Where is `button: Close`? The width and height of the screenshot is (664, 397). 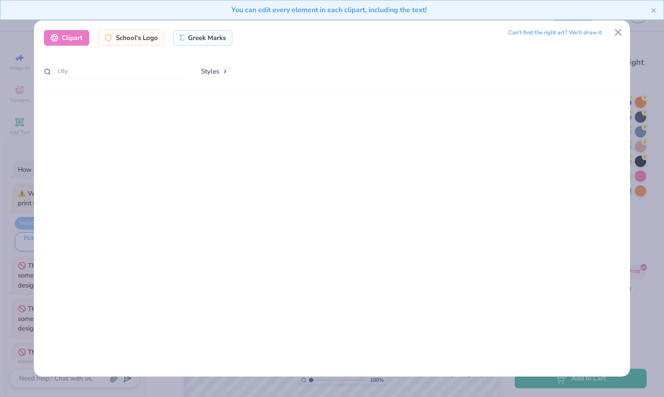
button: Close is located at coordinates (618, 32).